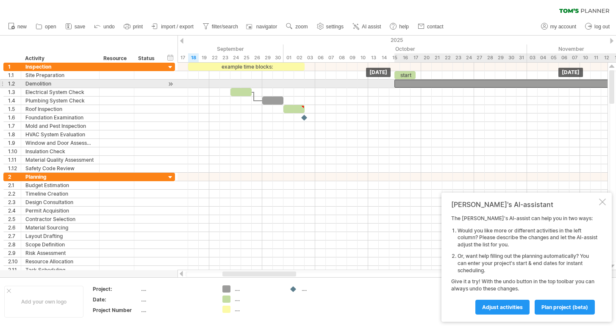 This screenshot has height=326, width=616. What do you see at coordinates (341, 58) in the screenshot?
I see `div: Wednesday, 8 October 2025` at bounding box center [341, 58].